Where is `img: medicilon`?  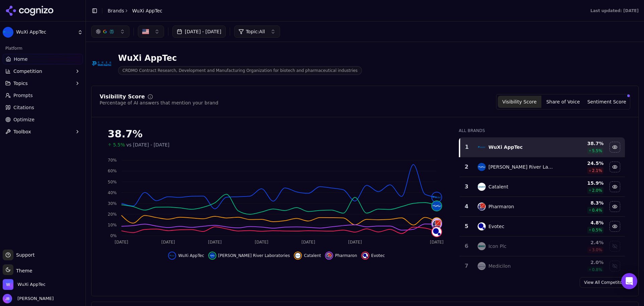 img: medicilon is located at coordinates (482, 266).